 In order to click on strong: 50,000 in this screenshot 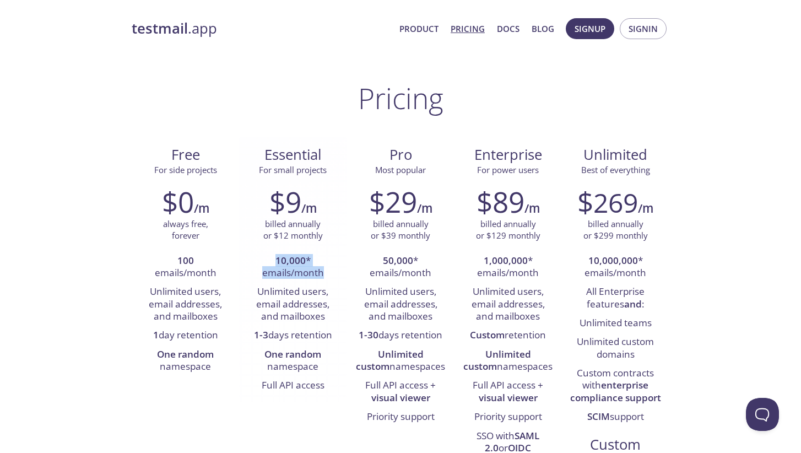, I will do `click(398, 260)`.